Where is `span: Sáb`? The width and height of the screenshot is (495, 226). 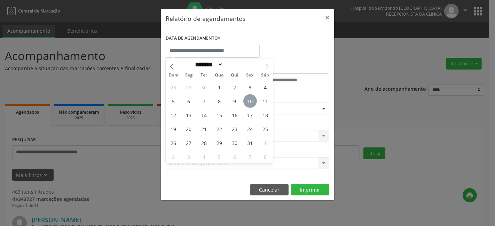 span: Sáb is located at coordinates (265, 75).